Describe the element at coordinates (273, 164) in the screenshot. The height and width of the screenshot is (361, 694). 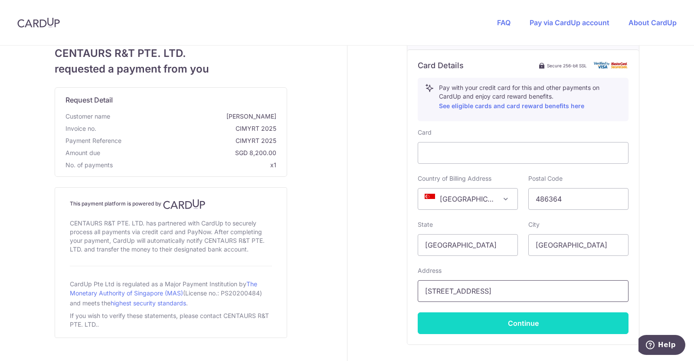
I see `span: x1` at that location.